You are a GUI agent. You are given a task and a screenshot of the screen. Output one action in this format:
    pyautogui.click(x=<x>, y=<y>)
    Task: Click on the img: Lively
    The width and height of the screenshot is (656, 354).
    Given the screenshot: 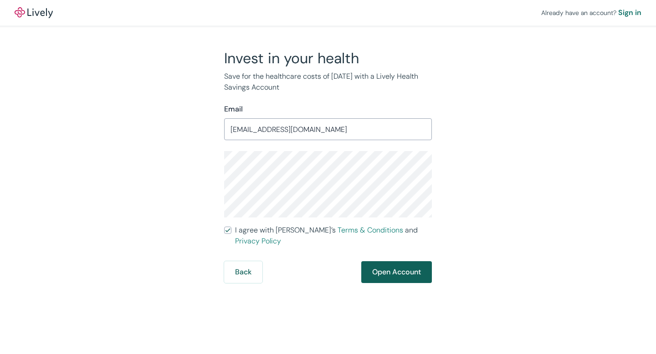 What is the action you would take?
    pyautogui.click(x=34, y=13)
    